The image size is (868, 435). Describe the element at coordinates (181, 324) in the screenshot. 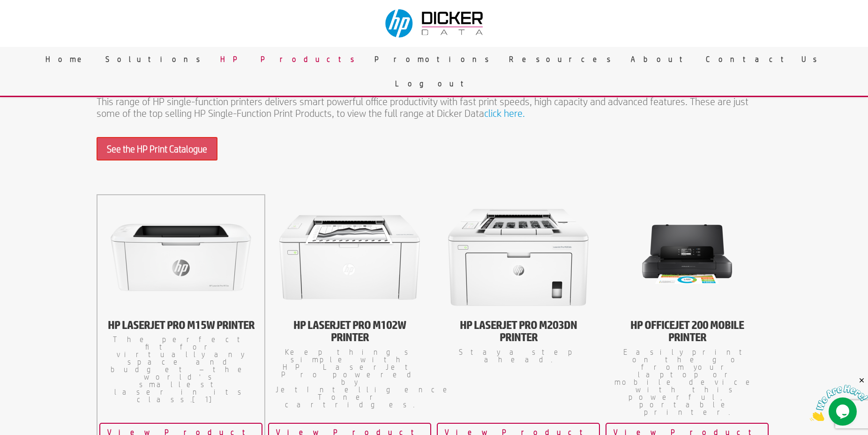

I see `h2: HP LaserJet Pro M15w Printer` at that location.